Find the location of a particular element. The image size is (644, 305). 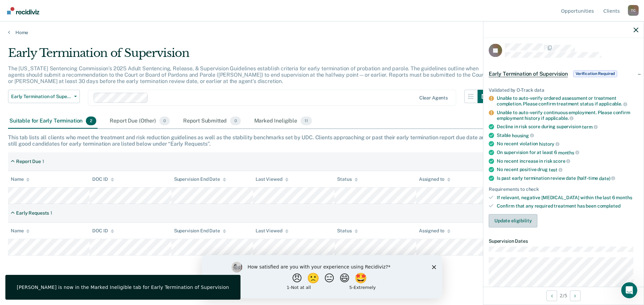

a: Home is located at coordinates (322, 33).